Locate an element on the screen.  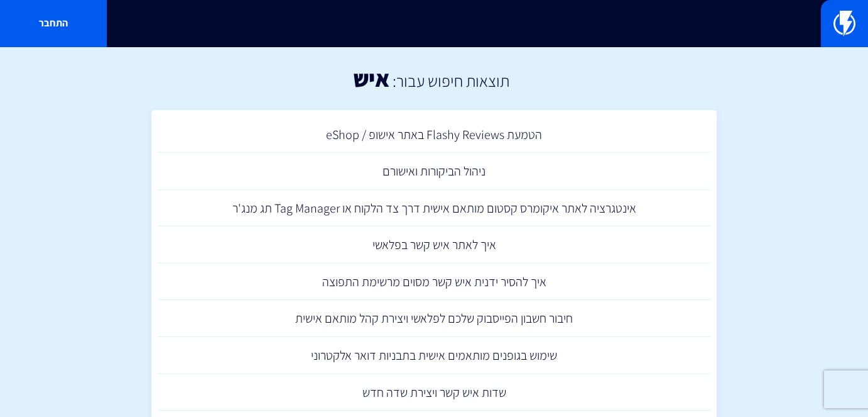
a: איך להסיר ידנית איש קשר מסוים מרשימת התפוצה is located at coordinates (434, 282).